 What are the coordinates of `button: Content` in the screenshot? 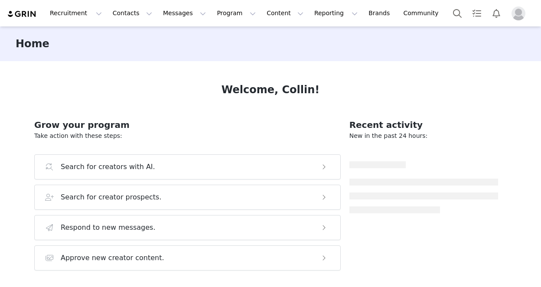 It's located at (285, 13).